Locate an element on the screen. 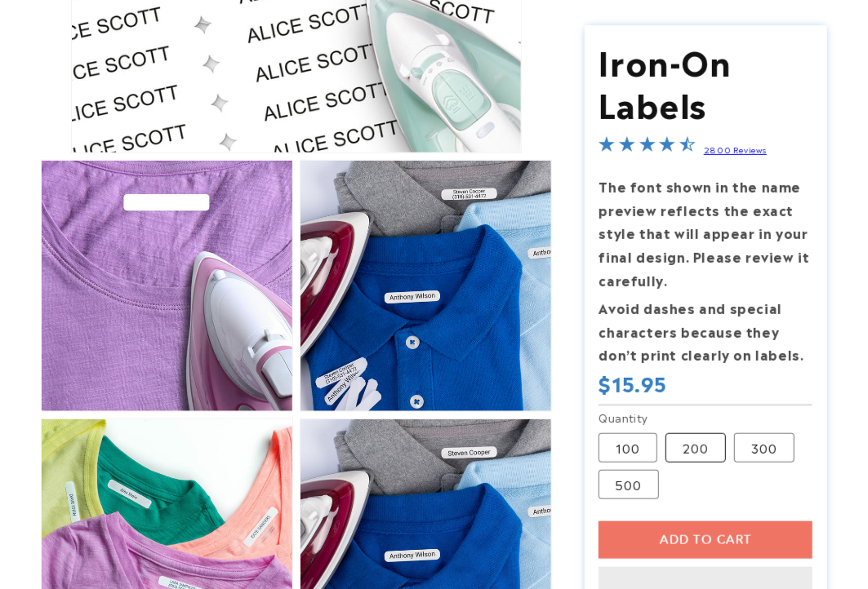 This screenshot has height=589, width=868. a: 2800 Reviews is located at coordinates (735, 149).